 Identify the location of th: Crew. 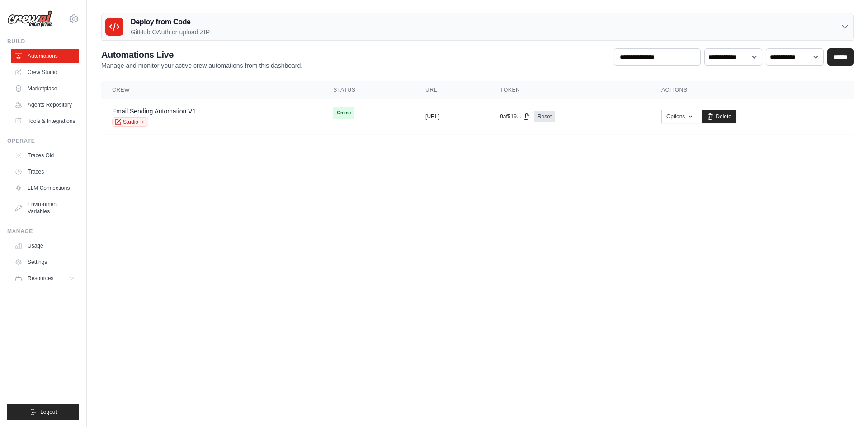
(212, 90).